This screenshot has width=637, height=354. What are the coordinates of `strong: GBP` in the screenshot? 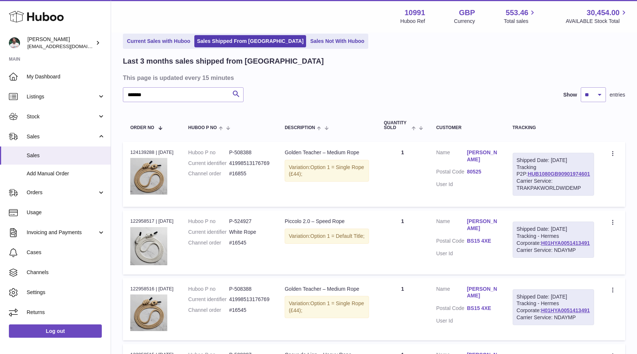 It's located at (467, 13).